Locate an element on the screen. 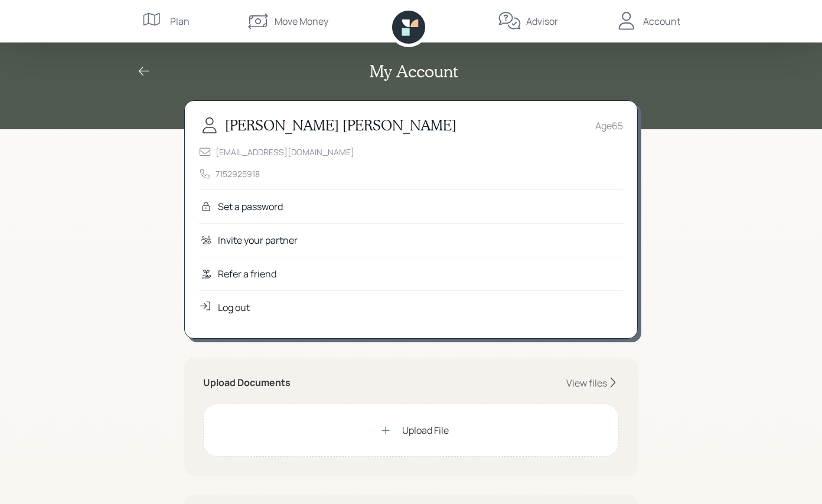 The width and height of the screenshot is (822, 504). div: 7152925918 is located at coordinates (238, 174).